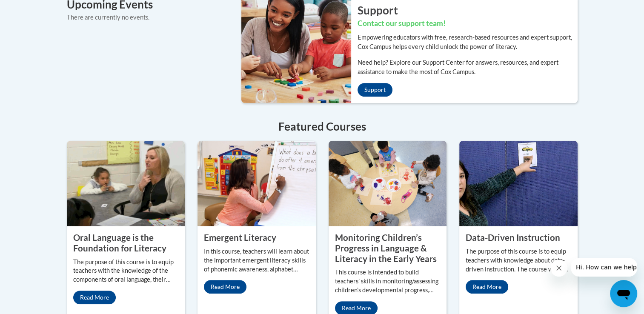  Describe the element at coordinates (257, 260) in the screenshot. I see `p: In this course, teachers will learn about the important emergent literacy skills of phonemic awar...` at that location.